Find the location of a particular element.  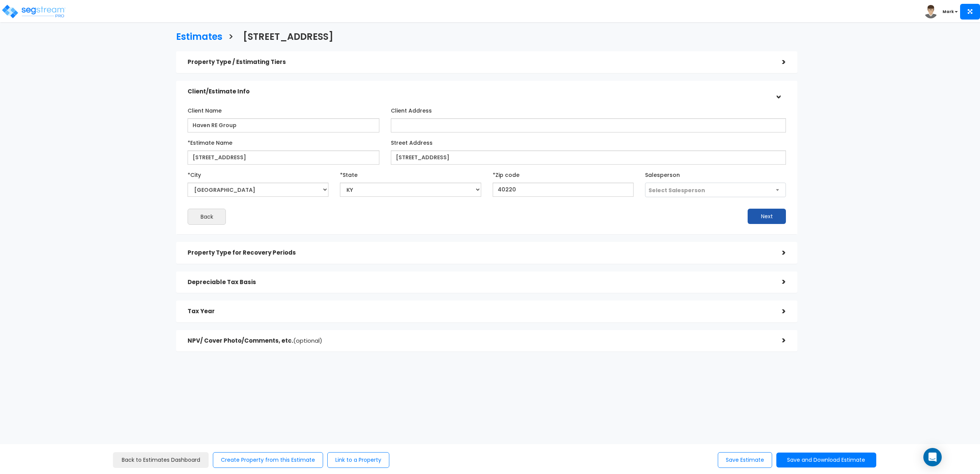

a: Estimates is located at coordinates (197, 36).